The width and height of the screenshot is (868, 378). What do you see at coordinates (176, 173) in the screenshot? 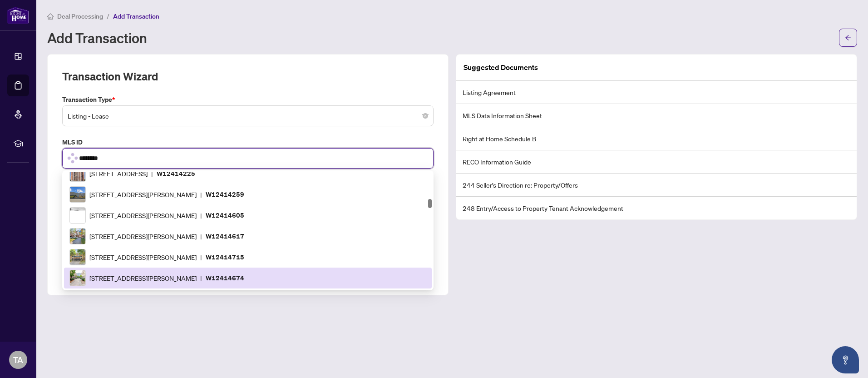
I see `p: W12414225` at bounding box center [176, 173].